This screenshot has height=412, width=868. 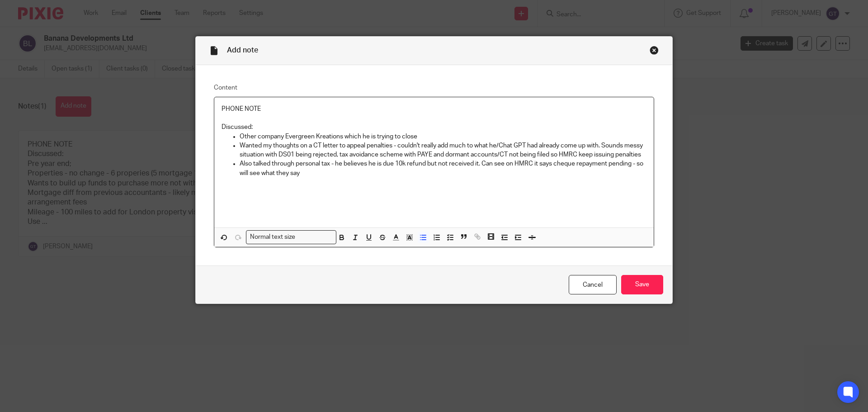 I want to click on p: Wanted my thoughts on a CT letter to appeal penalties - couldn't really add much to what he/Chat ..., so click(x=443, y=150).